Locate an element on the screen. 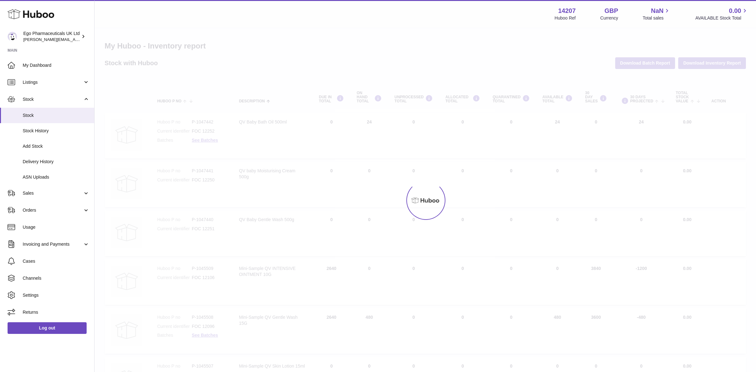 The height and width of the screenshot is (372, 756). strong: GBP is located at coordinates (611, 11).